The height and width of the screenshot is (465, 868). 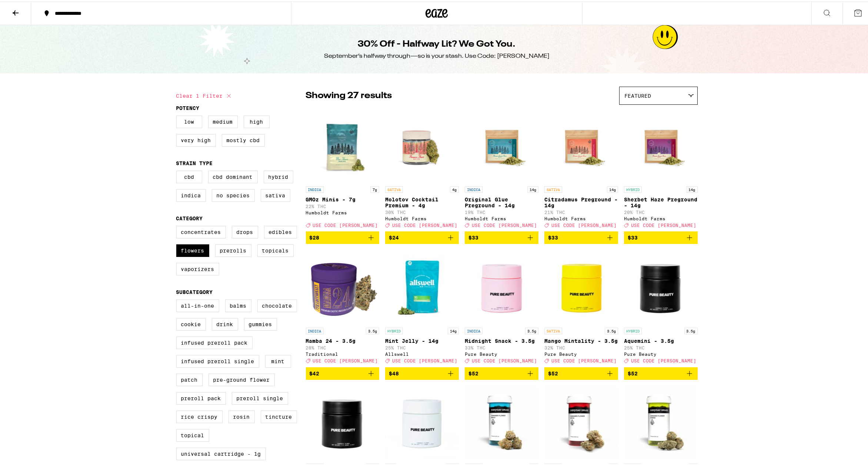 I want to click on label: Topical, so click(x=192, y=434).